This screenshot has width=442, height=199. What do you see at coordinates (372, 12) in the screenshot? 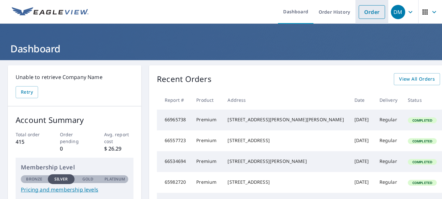
I see `a: Order` at bounding box center [372, 12].